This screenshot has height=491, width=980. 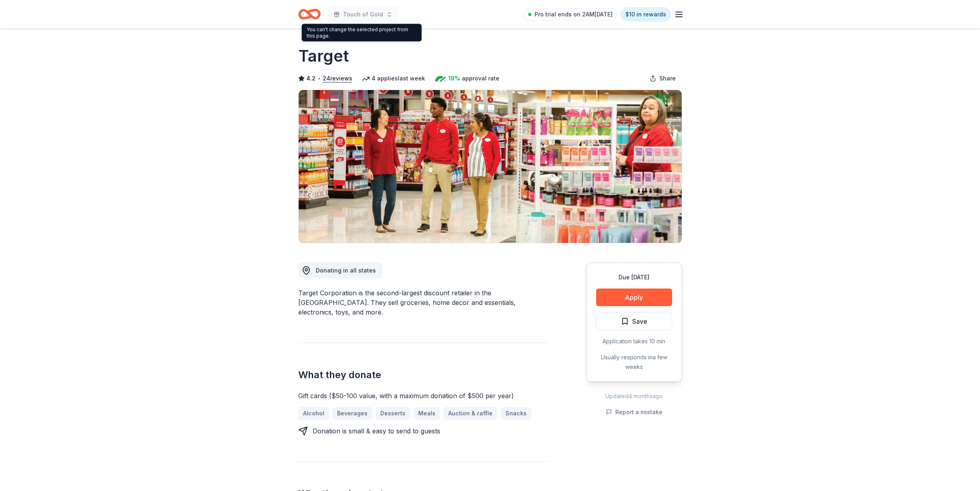 I want to click on span: 19%, so click(x=454, y=78).